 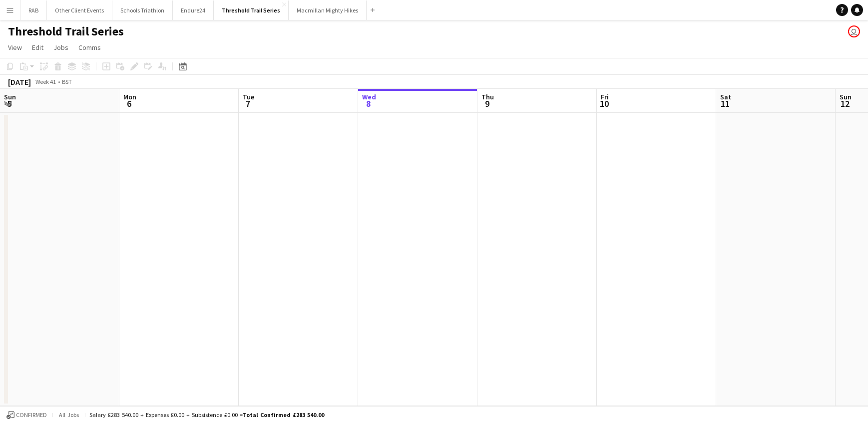 What do you see at coordinates (369, 97) in the screenshot?
I see `span: Wed` at bounding box center [369, 97].